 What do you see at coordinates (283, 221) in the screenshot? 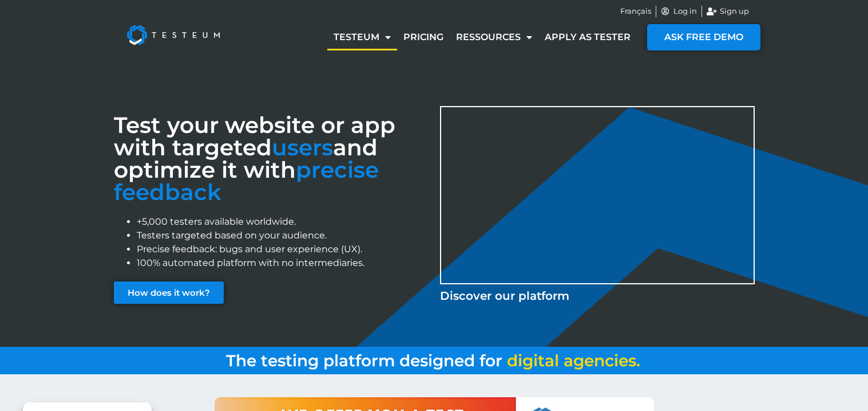
I see `li: +5,000 testers available worldwide.` at bounding box center [283, 221].